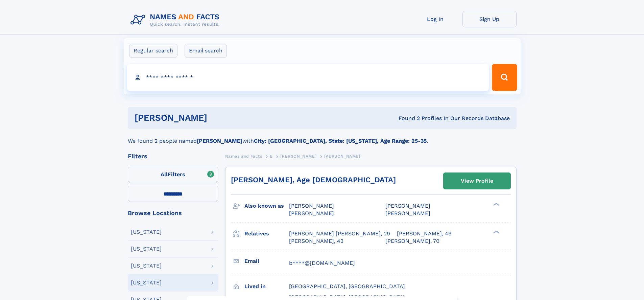 The height and width of the screenshot is (300, 644). What do you see at coordinates (267, 234) in the screenshot?
I see `h3: Relatives` at bounding box center [267, 234].